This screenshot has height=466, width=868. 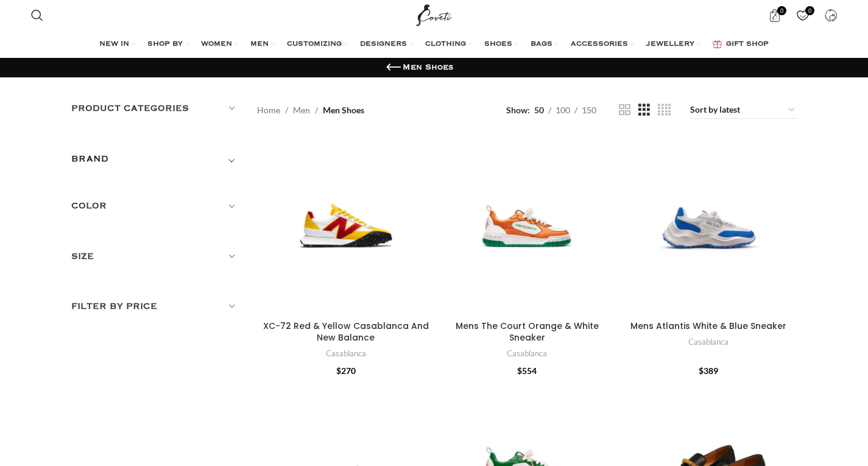 What do you see at coordinates (302, 110) in the screenshot?
I see `a: Men` at bounding box center [302, 110].